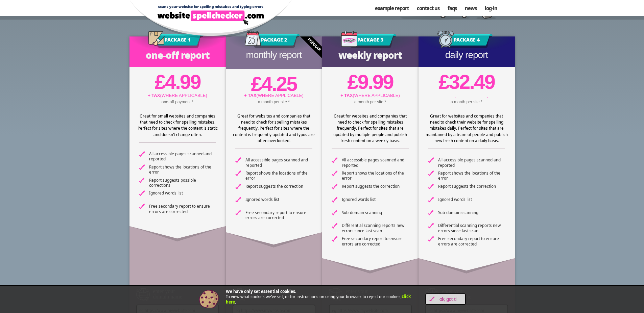  Describe the element at coordinates (370, 41) in the screenshot. I see `h3: Package 3` at that location.